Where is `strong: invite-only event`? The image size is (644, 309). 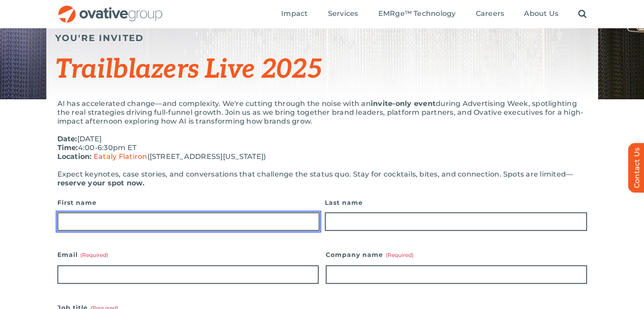
strong: invite-only event is located at coordinates (403, 103).